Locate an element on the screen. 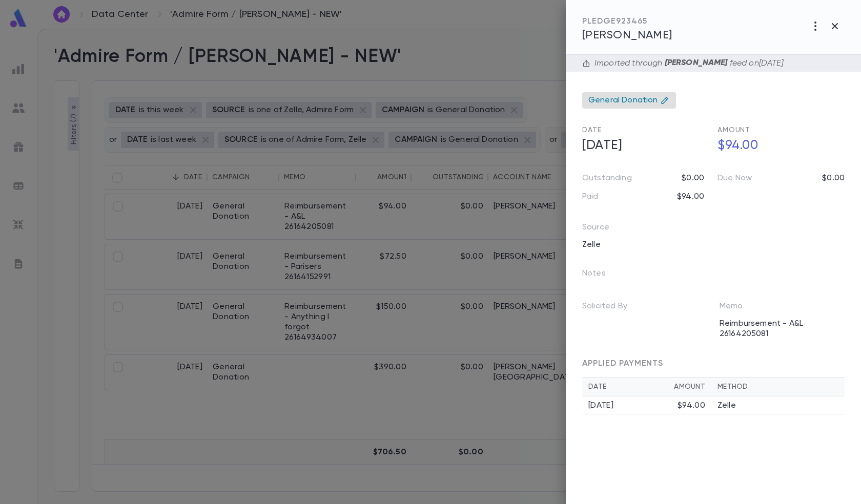  div: Amount is located at coordinates (689, 386).